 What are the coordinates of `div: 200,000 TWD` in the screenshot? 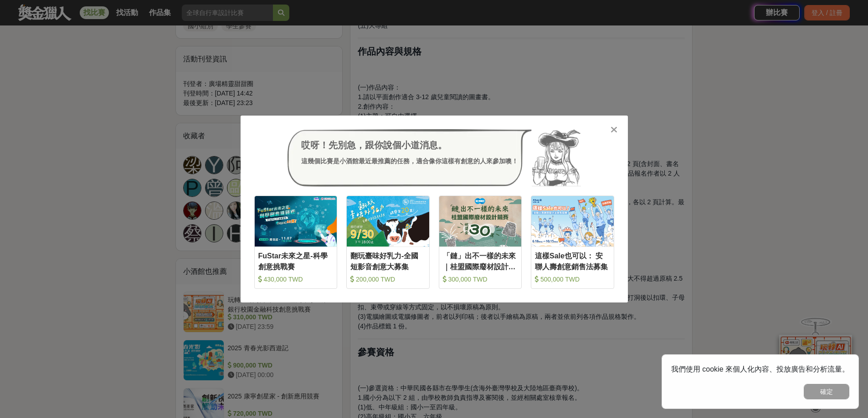 It's located at (388, 280).